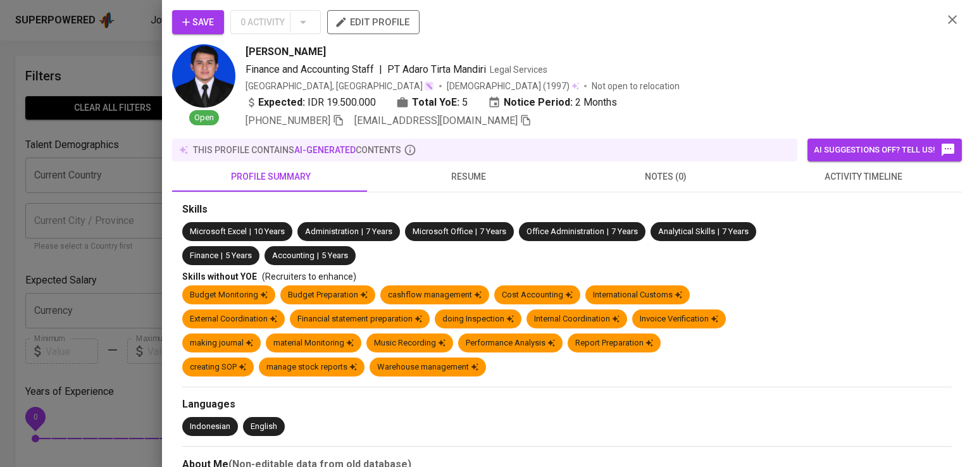 This screenshot has width=972, height=467. Describe the element at coordinates (373, 22) in the screenshot. I see `span: edit profile` at that location.